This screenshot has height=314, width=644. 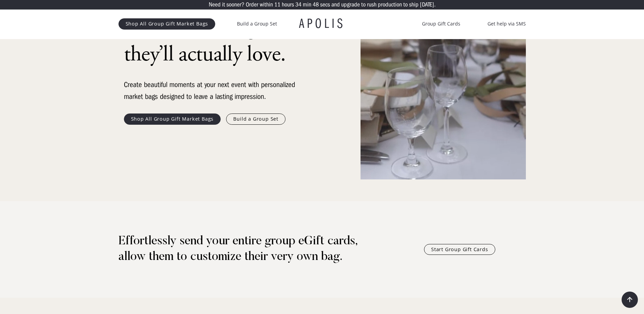 I want to click on p: hours, so click(x=288, y=4).